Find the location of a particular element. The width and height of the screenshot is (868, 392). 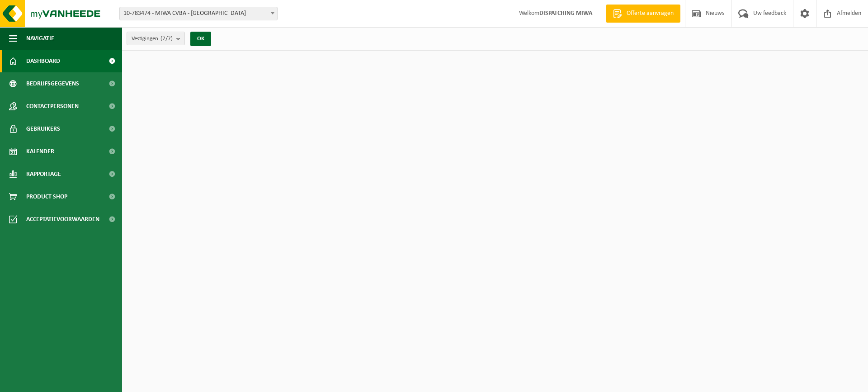

a: Offerte aanvragen is located at coordinates (643, 14).